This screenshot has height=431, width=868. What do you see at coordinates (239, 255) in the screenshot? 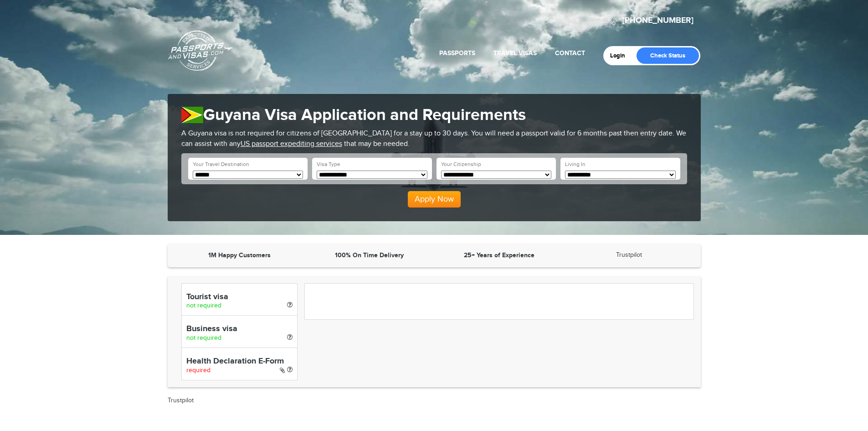
I see `strong: 1M Happy Customers` at bounding box center [239, 255].